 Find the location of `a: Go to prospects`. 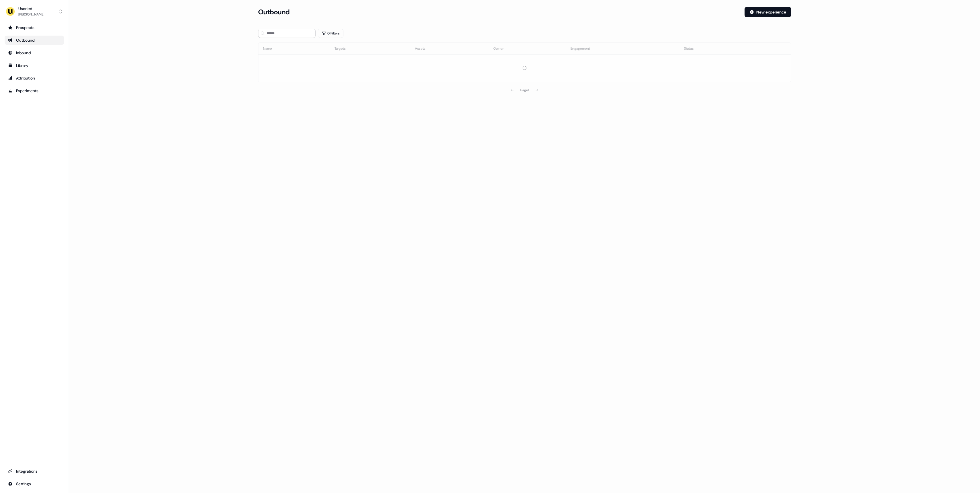

a: Go to prospects is located at coordinates (34, 28).